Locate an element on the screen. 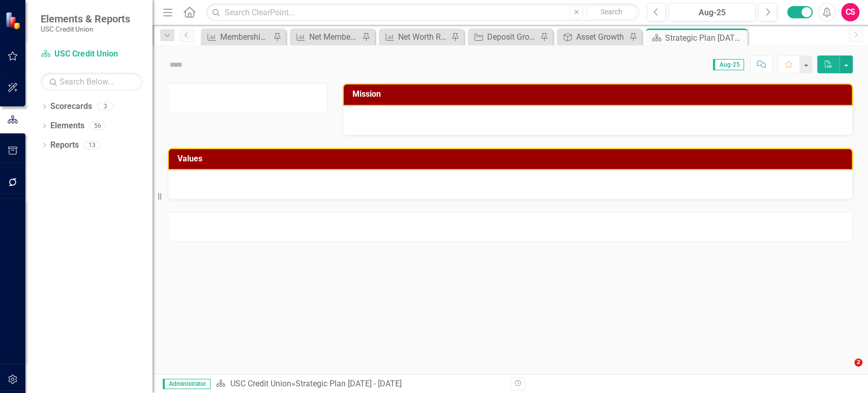  a: Scorecards is located at coordinates (71, 107).